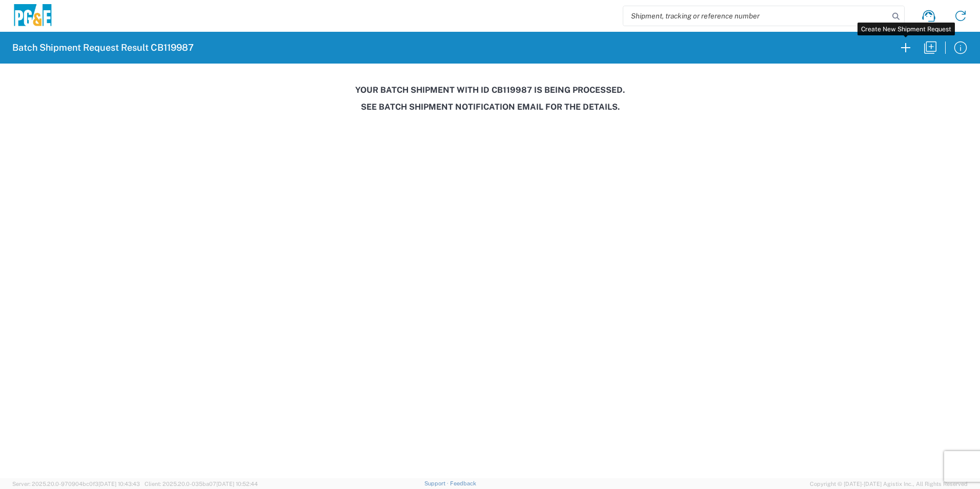 Image resolution: width=980 pixels, height=489 pixels. Describe the element at coordinates (437, 483) in the screenshot. I see `a: Support` at that location.